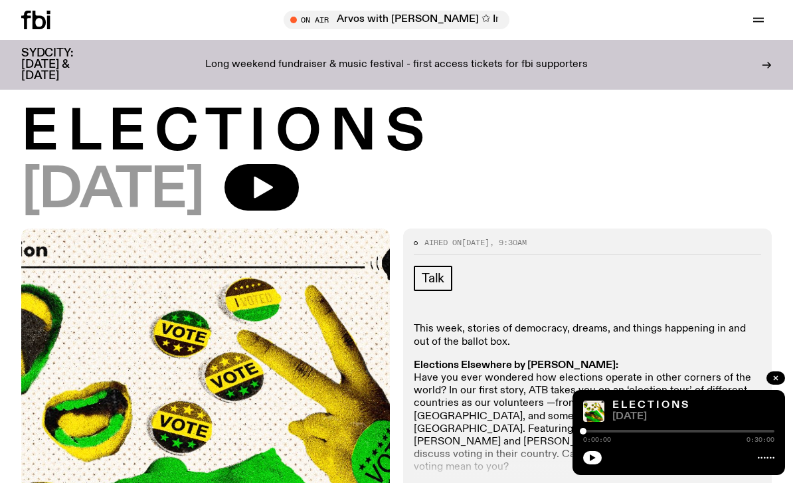 The image size is (793, 483). What do you see at coordinates (433, 278) in the screenshot?
I see `span: Talk` at bounding box center [433, 278].